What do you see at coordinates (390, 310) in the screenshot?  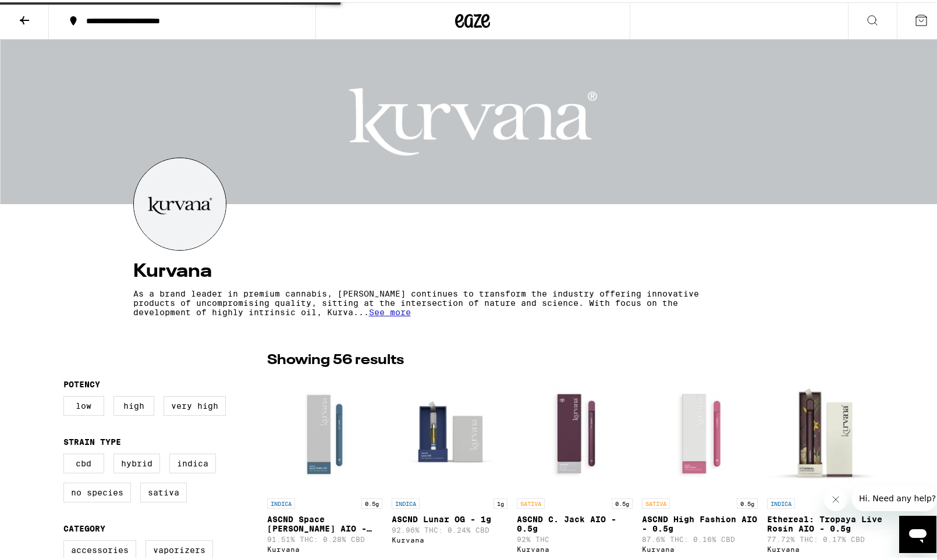 I see `span: See more` at bounding box center [390, 310].